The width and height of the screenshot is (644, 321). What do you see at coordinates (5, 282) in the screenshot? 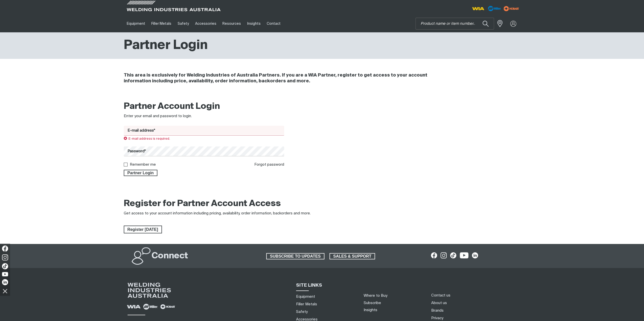
I see `img: LinkedIn` at bounding box center [5, 282].